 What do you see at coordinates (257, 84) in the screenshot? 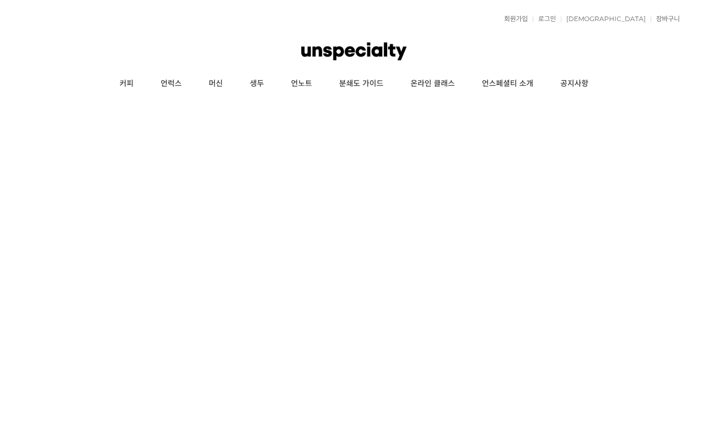
I see `a: 생두` at bounding box center [257, 84].